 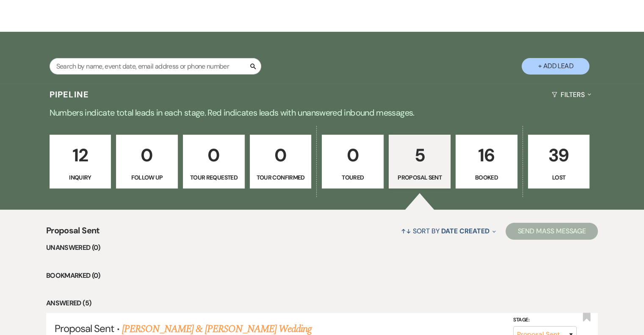 I want to click on p: Lost, so click(x=559, y=177).